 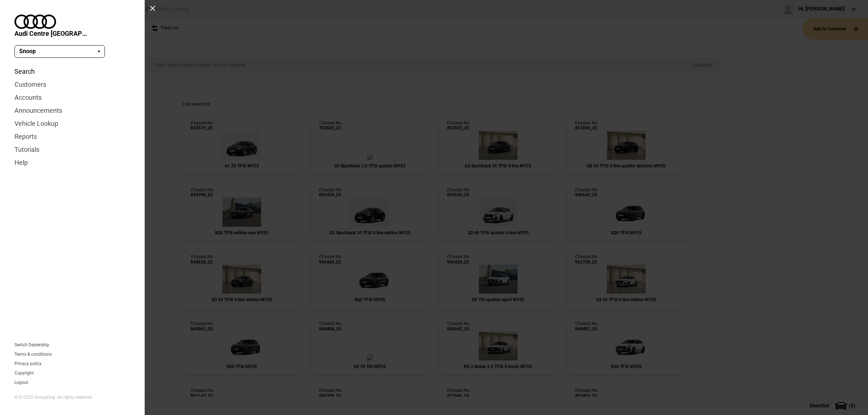 I want to click on a: Tutorials, so click(x=72, y=149).